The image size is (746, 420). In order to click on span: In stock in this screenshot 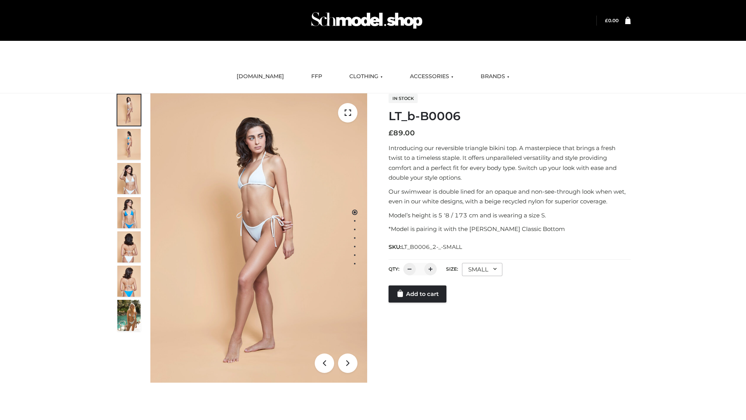, I will do `click(403, 98)`.